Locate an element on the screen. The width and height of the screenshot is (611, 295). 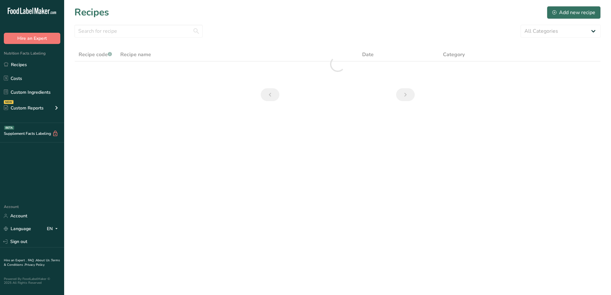
a: Language is located at coordinates (17, 228).